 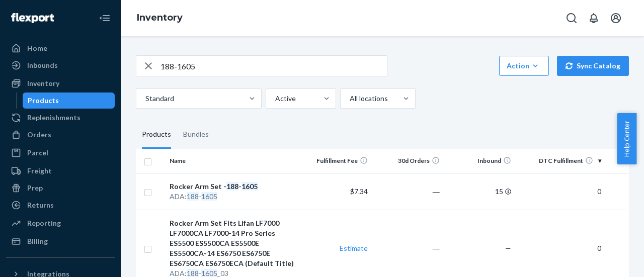 I want to click on button: Action, so click(x=523, y=66).